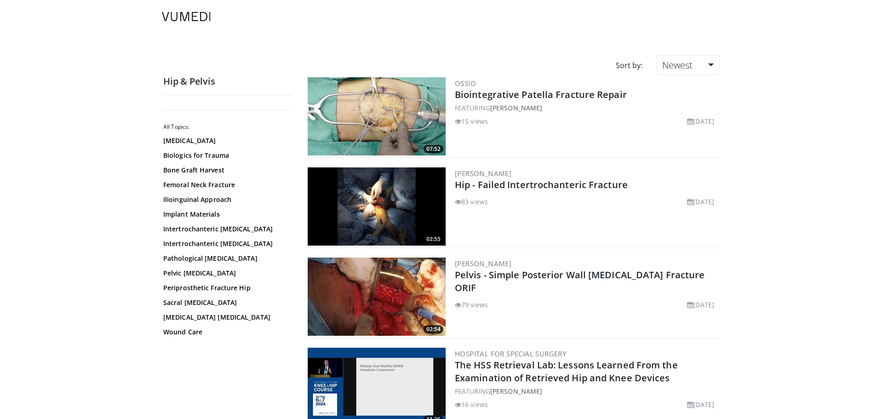  What do you see at coordinates (677, 65) in the screenshot?
I see `span: Newest` at bounding box center [677, 65].